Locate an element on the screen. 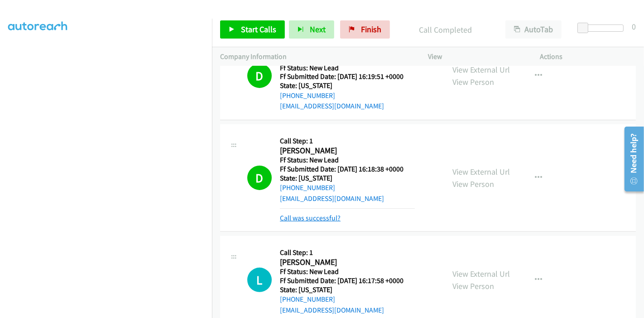 The width and height of the screenshot is (644, 318). a: Start Calls is located at coordinates (253, 29).